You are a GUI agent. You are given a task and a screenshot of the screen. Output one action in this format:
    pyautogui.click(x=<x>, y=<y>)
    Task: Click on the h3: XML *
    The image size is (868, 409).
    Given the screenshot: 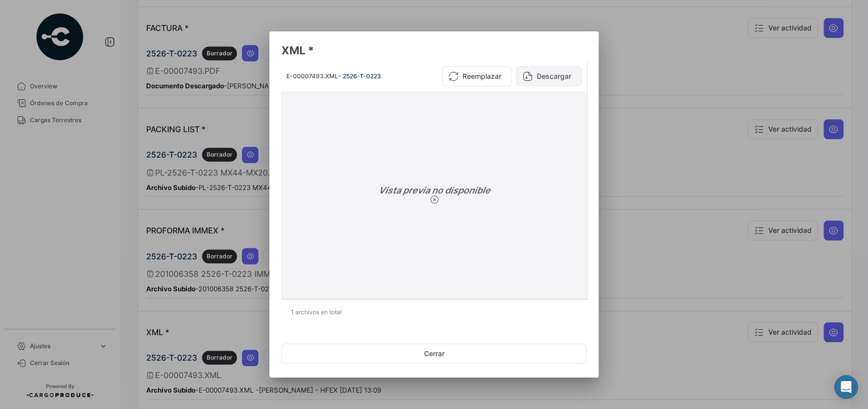 What is the action you would take?
    pyautogui.click(x=434, y=51)
    